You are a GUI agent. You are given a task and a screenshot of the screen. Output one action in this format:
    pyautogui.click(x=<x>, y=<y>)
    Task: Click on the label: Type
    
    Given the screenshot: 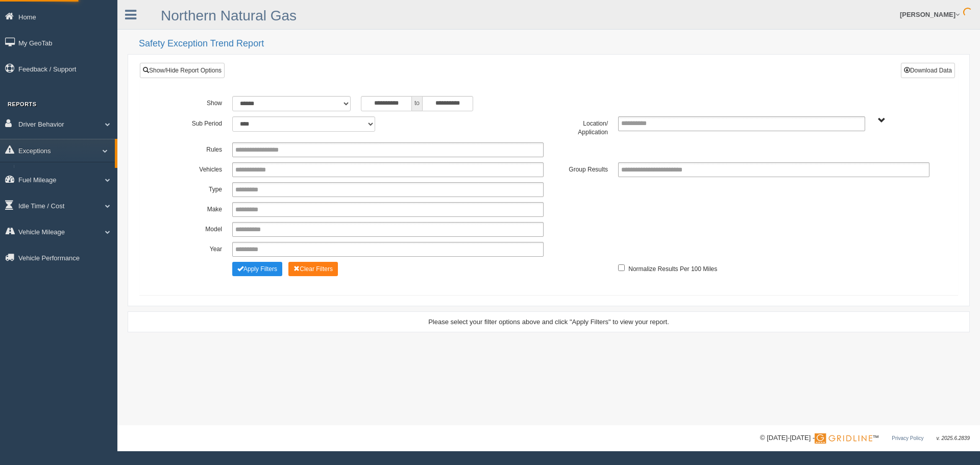 What is the action you would take?
    pyautogui.click(x=195, y=189)
    